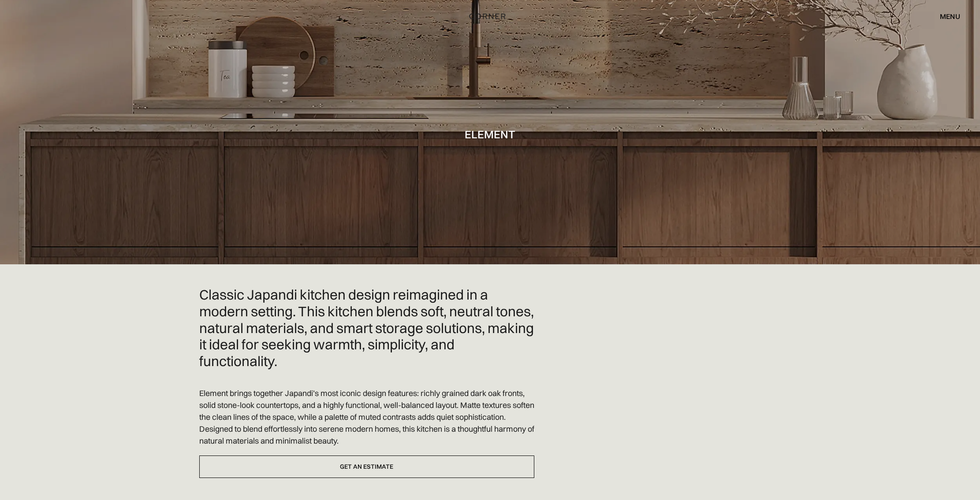  What do you see at coordinates (367, 466) in the screenshot?
I see `a: Get an estimate` at bounding box center [367, 466].